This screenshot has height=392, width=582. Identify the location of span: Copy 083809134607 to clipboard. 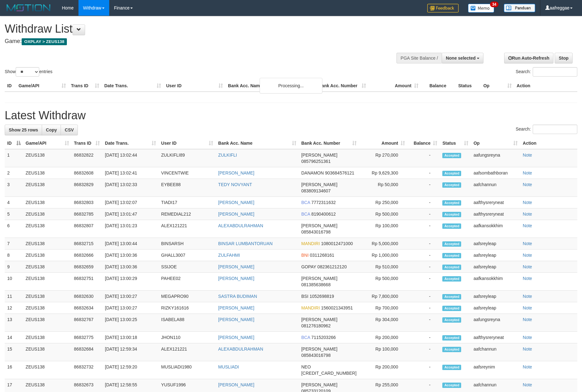
(316, 191).